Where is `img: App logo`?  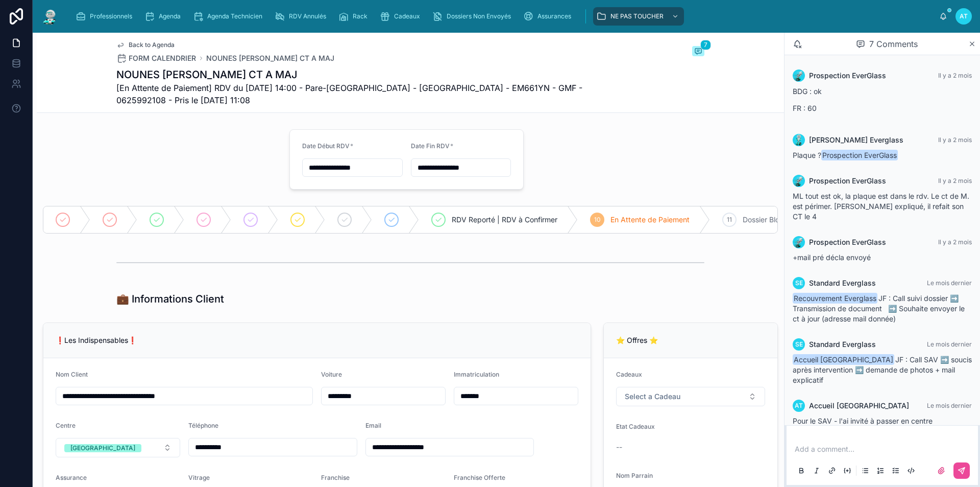
img: App logo is located at coordinates (50, 17).